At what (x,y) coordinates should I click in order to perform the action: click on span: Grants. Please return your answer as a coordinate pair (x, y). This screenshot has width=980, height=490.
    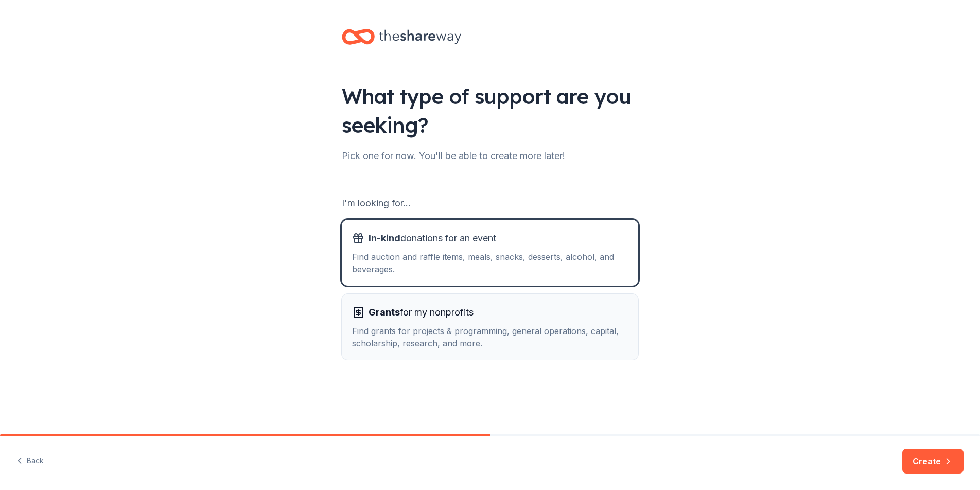
    Looking at the image, I should click on (384, 312).